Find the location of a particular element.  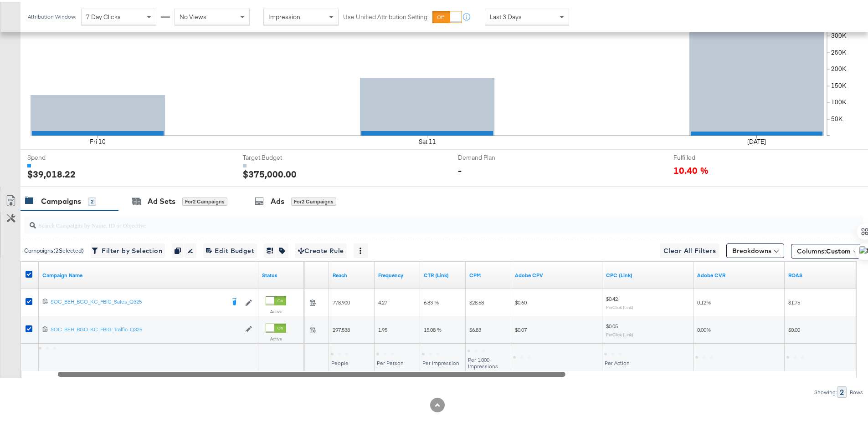

div: Ad Sets is located at coordinates (161, 199).